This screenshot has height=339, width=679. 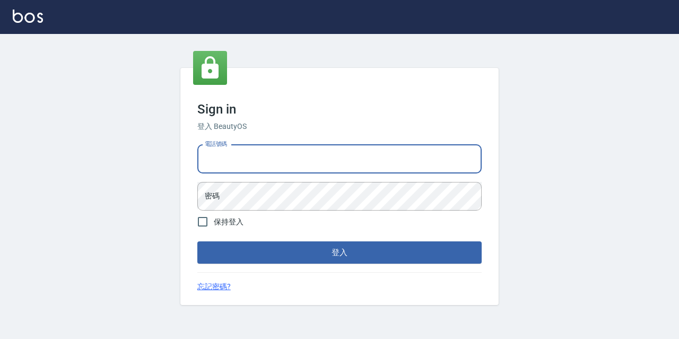 What do you see at coordinates (214, 286) in the screenshot?
I see `a: 忘記密碼?` at bounding box center [214, 286].